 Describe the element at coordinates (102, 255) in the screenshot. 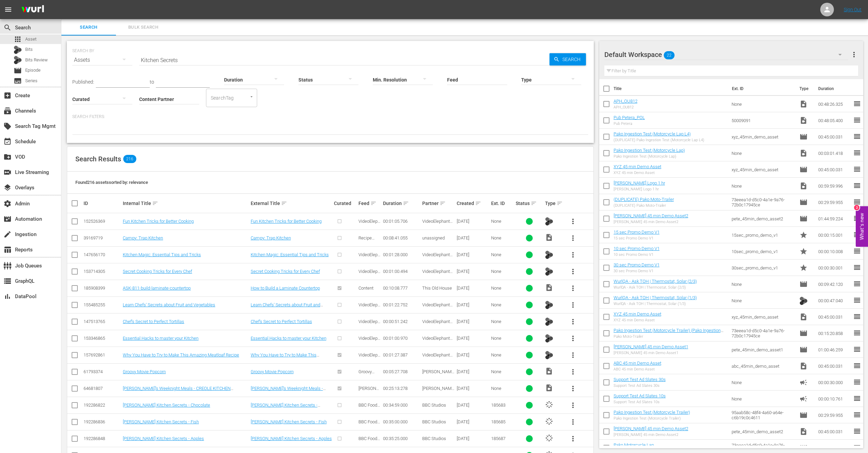

I see `div: 147656170` at that location.